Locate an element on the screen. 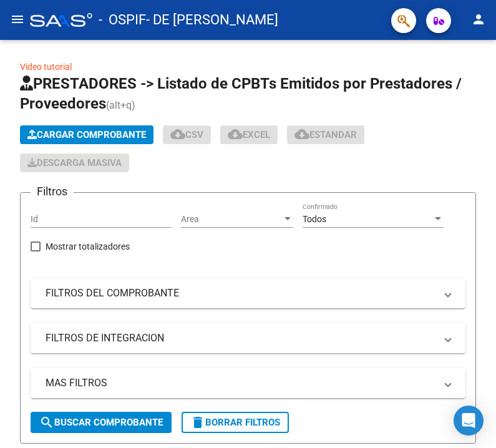 The width and height of the screenshot is (496, 448). span: Todos is located at coordinates (315, 219).